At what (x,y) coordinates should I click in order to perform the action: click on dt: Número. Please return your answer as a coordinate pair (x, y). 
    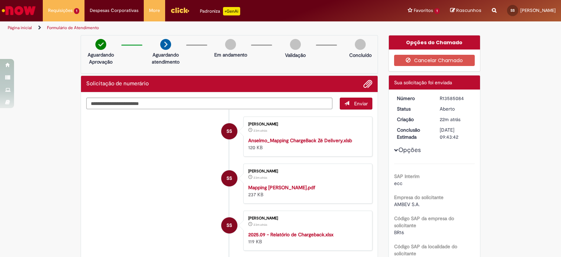
    Looking at the image, I should click on (413, 98).